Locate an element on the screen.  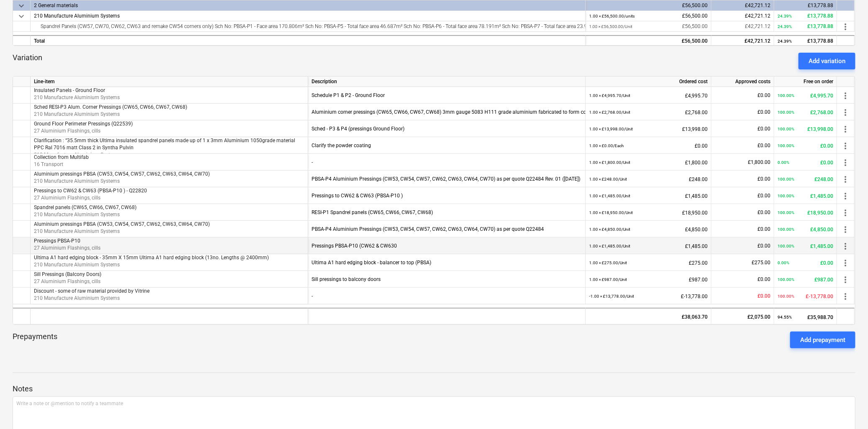
div: £4,995.70 is located at coordinates (648, 96).